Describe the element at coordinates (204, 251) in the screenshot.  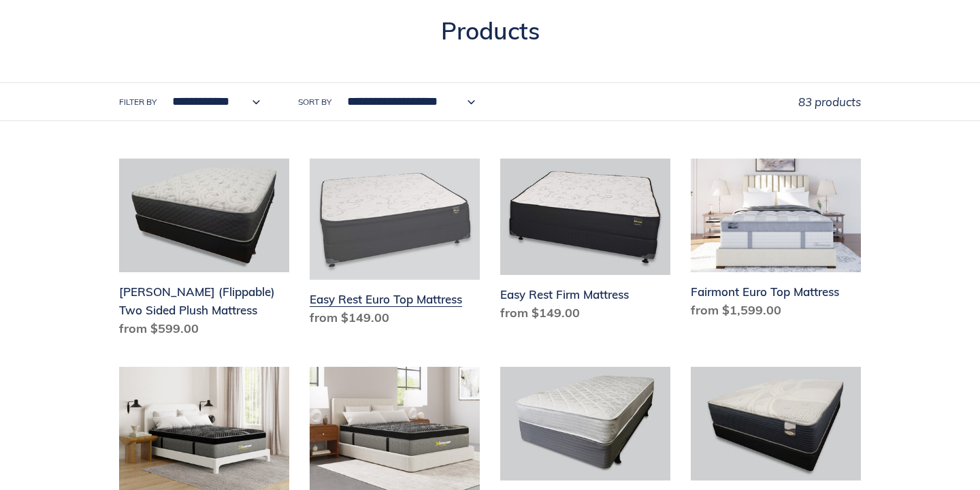
I see `a: Del Ray (Flippable) Two Sided Plush Mattress` at that location.